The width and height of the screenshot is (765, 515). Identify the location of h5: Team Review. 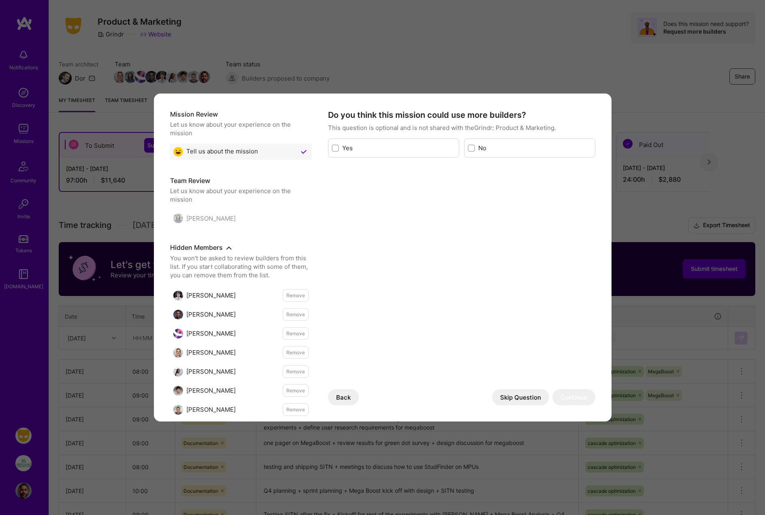
(241, 181).